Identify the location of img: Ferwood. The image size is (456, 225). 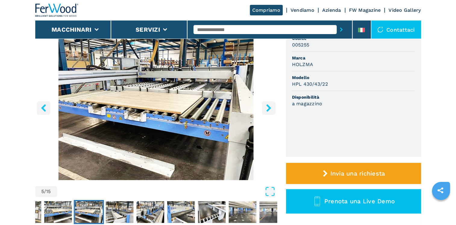
(57, 10).